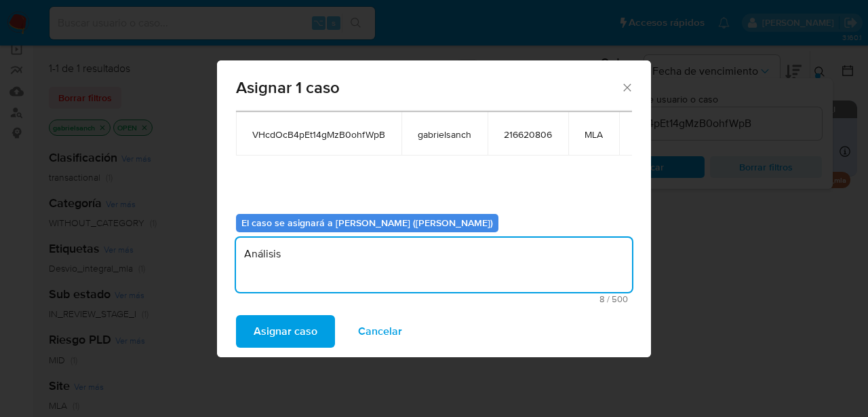 The image size is (868, 417). I want to click on span: MLA, so click(593, 134).